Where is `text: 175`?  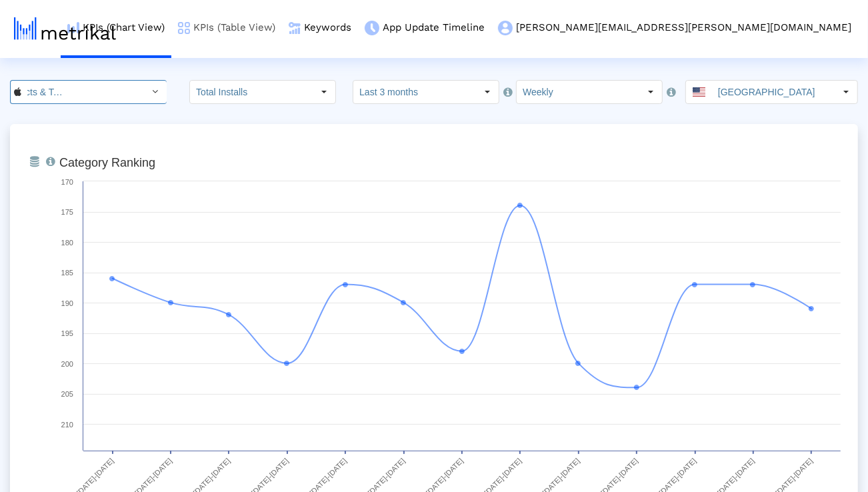
text: 175 is located at coordinates (67, 211).